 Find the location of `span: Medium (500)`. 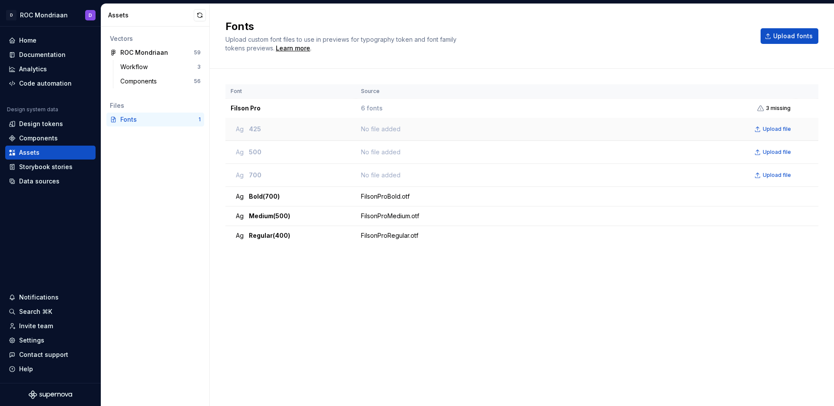

span: Medium (500) is located at coordinates (269, 216).